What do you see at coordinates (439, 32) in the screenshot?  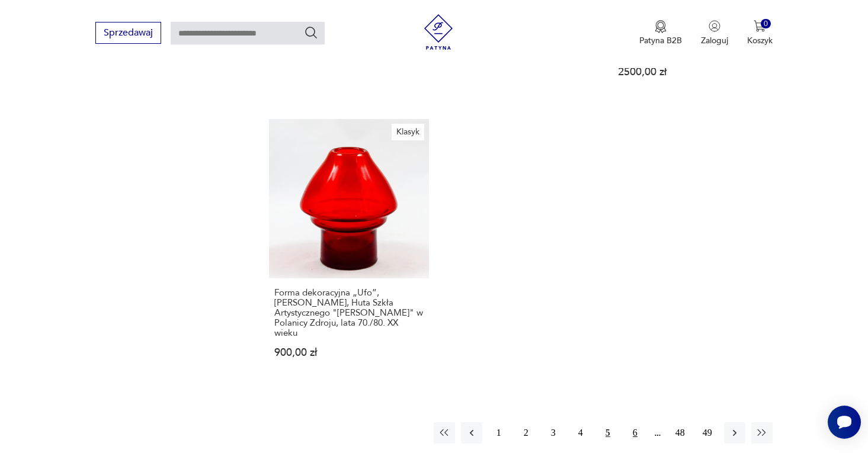 I see `img: Patyna - sklep z meblami i dekoracjami vintage` at bounding box center [439, 32].